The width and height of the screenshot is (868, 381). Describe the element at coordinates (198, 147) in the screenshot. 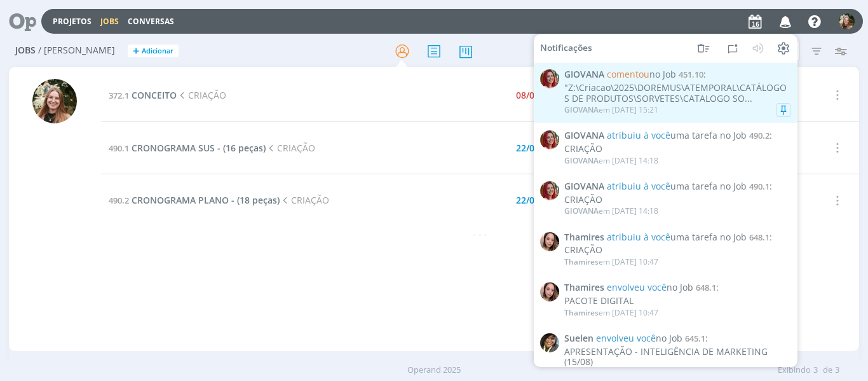

I see `span: CRONOGRAMA SUS - (16 peças)` at that location.